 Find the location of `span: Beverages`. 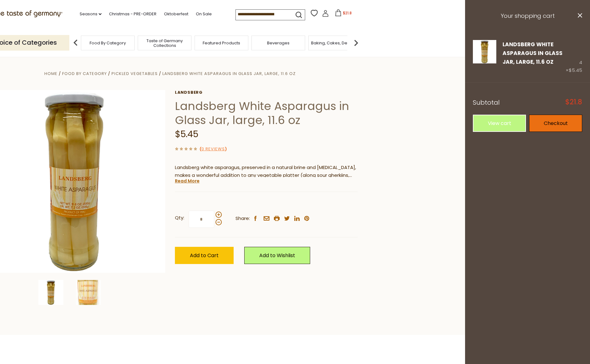

span: Beverages is located at coordinates (278, 43).